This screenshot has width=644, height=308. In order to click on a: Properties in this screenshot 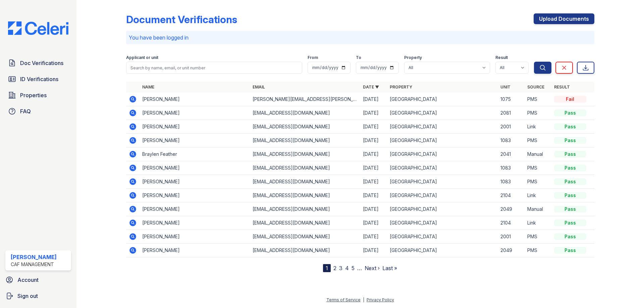, I will do `click(38, 95)`.